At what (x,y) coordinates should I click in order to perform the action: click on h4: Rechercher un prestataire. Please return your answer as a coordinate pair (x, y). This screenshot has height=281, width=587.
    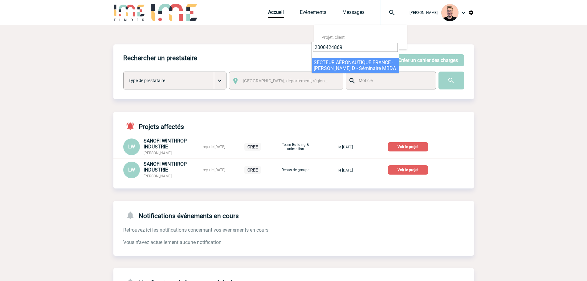
    Looking at the image, I should click on (160, 58).